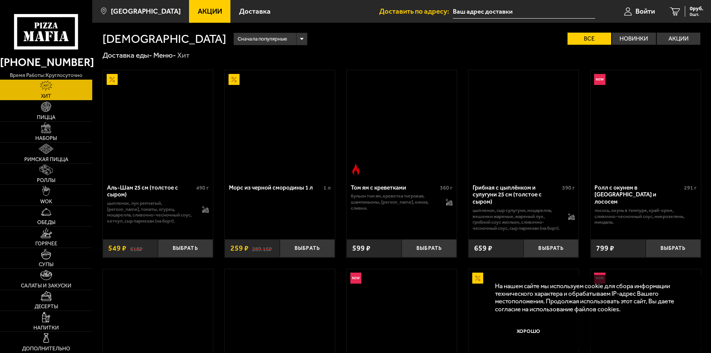 The width and height of the screenshot is (711, 353). Describe the element at coordinates (678, 39) in the screenshot. I see `label: Акции` at that location.